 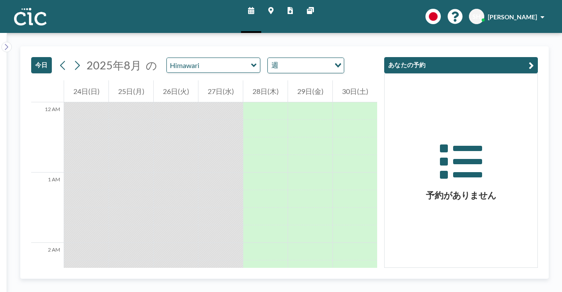 What do you see at coordinates (30, 17) in the screenshot?
I see `img: organization-logo` at bounding box center [30, 17].